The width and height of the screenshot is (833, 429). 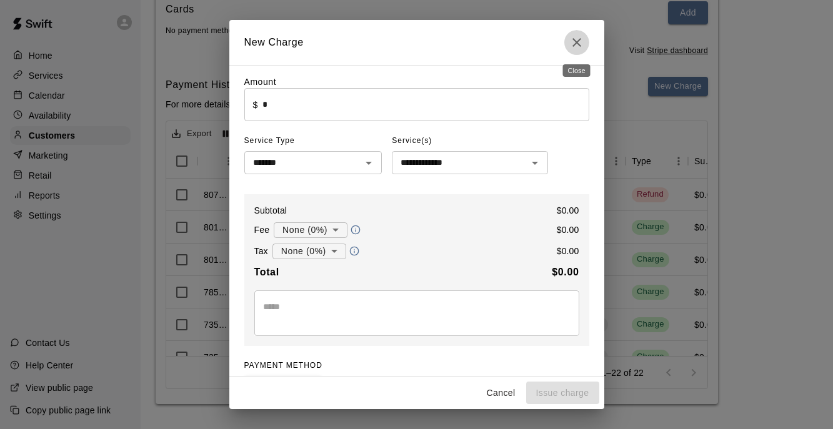 I want to click on b: Total, so click(x=267, y=272).